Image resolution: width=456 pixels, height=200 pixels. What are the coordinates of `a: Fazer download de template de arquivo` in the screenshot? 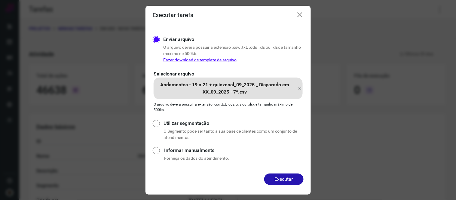 It's located at (200, 60).